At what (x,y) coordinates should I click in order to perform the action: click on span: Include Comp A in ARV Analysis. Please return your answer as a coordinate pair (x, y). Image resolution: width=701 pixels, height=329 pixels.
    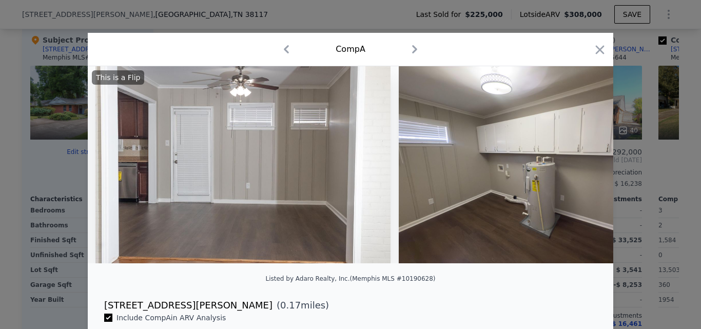
    Looking at the image, I should click on (171, 318).